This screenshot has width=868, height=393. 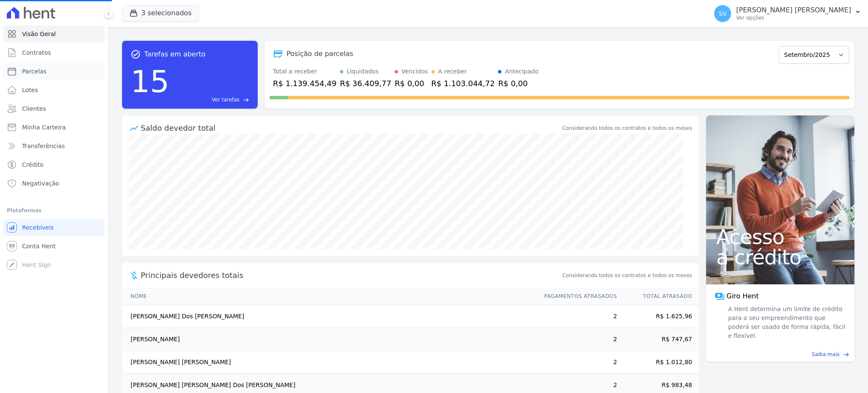 I want to click on td: R$ 747,67, so click(x=659, y=339).